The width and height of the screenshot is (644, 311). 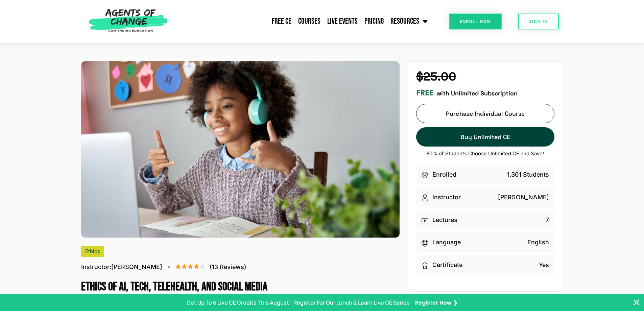 I want to click on a: SIGN IN, so click(x=539, y=21).